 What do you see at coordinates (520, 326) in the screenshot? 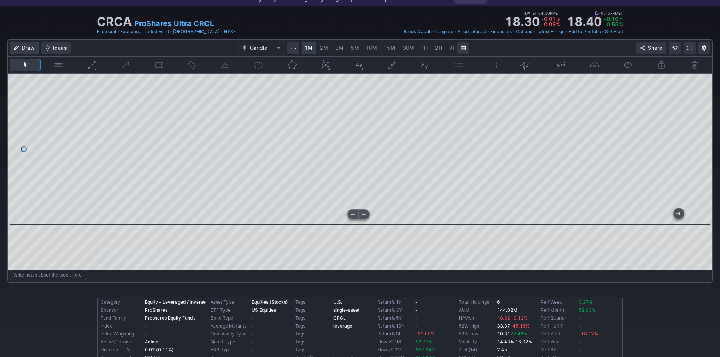
I see `span: -45.16%` at bounding box center [520, 326].